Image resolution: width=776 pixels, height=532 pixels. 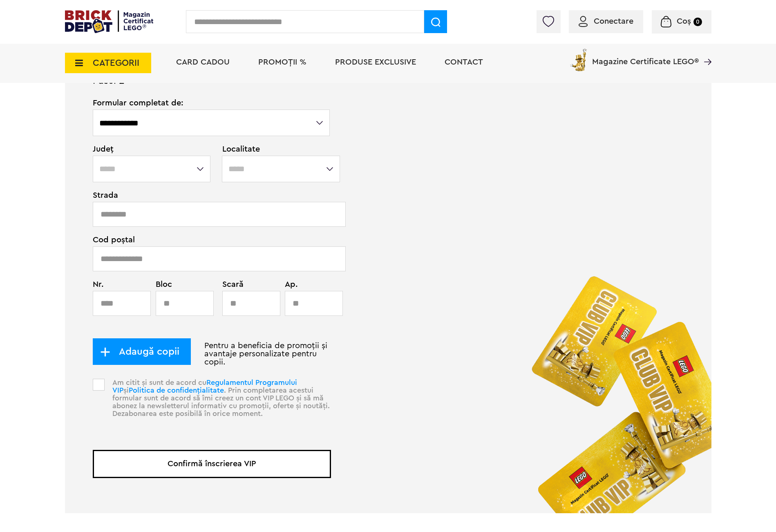 I want to click on span: Nr., so click(x=119, y=284).